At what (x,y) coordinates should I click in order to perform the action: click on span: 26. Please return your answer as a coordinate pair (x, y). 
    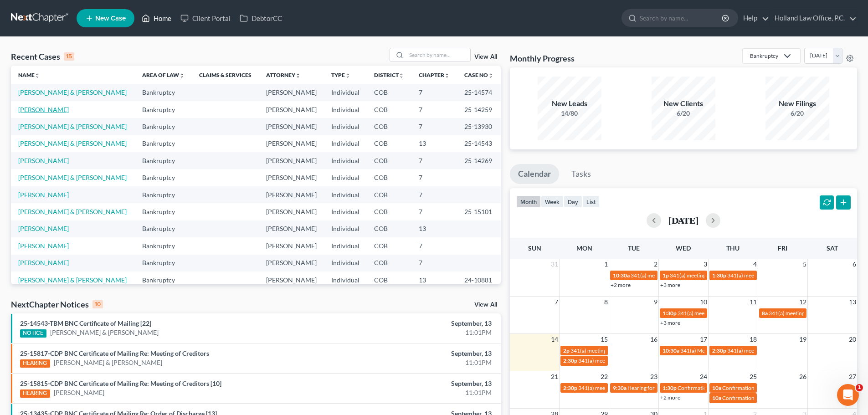
    Looking at the image, I should click on (803, 377).